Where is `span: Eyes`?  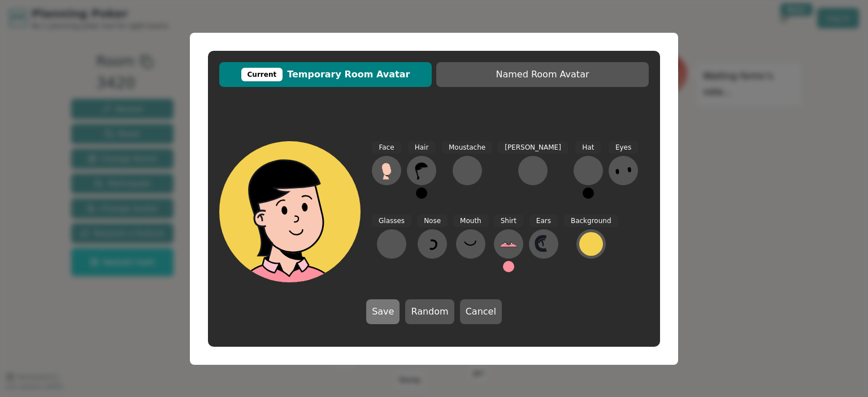 span: Eyes is located at coordinates (624, 148).